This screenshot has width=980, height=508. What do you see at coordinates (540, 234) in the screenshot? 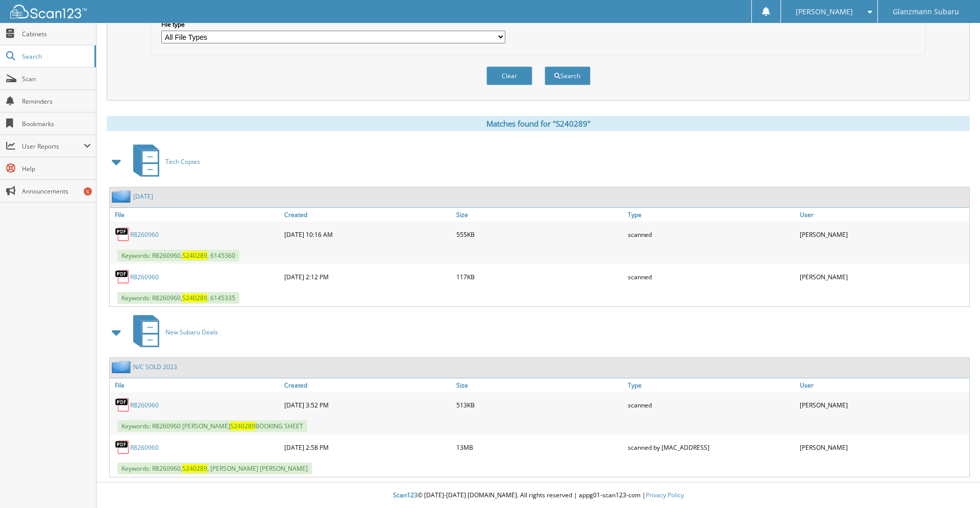
I see `div: 555KB` at bounding box center [540, 234].